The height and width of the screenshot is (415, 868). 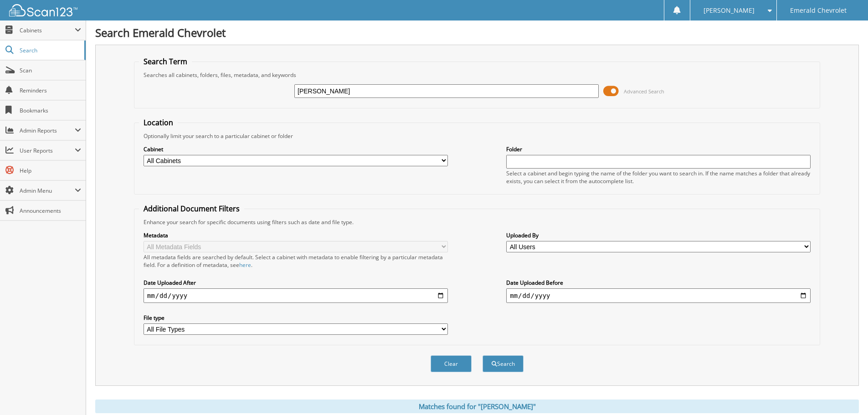 What do you see at coordinates (503, 364) in the screenshot?
I see `button: Search` at bounding box center [503, 364].